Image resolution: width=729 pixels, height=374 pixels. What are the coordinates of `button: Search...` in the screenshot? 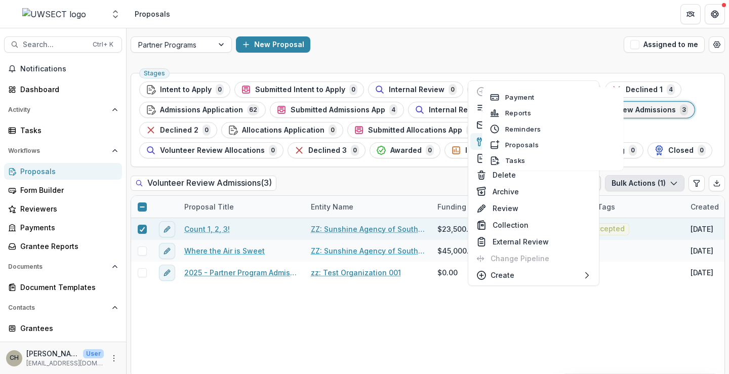 It's located at (63, 45).